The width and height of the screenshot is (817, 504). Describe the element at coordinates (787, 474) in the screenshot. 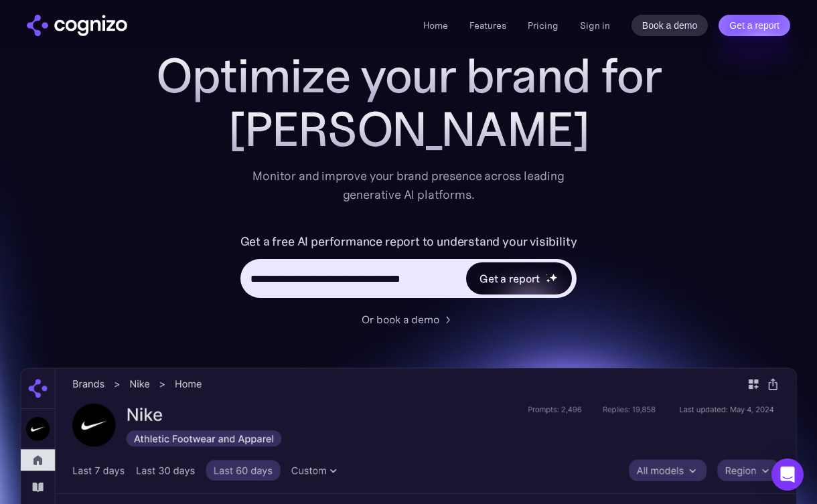

I see `div: Open Intercom Messenger` at that location.